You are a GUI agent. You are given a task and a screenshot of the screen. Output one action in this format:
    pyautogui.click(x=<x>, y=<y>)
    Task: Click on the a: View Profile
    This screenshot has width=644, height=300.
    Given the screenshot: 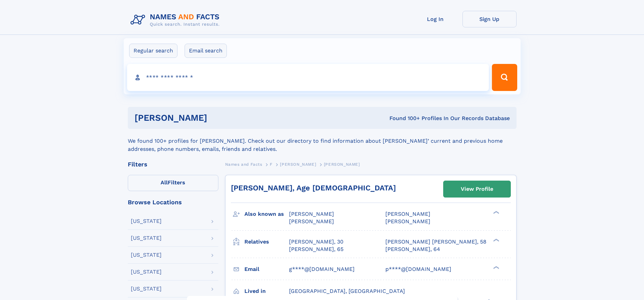 What is the action you would take?
    pyautogui.click(x=477, y=189)
    